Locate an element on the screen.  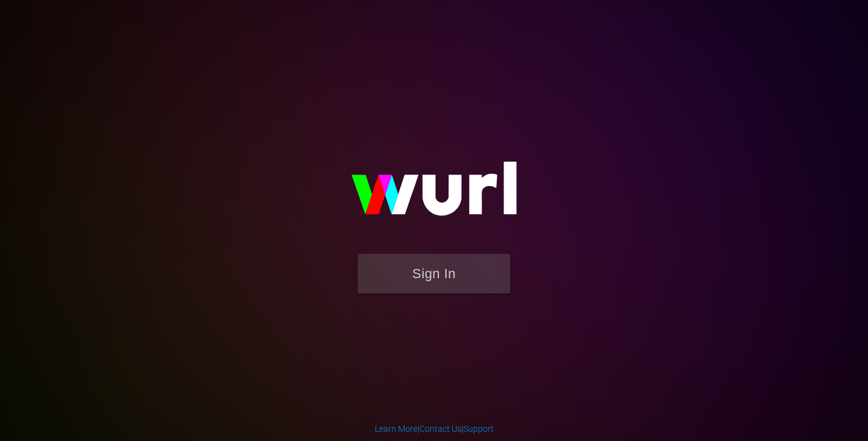
button: Sign In is located at coordinates (434, 273).